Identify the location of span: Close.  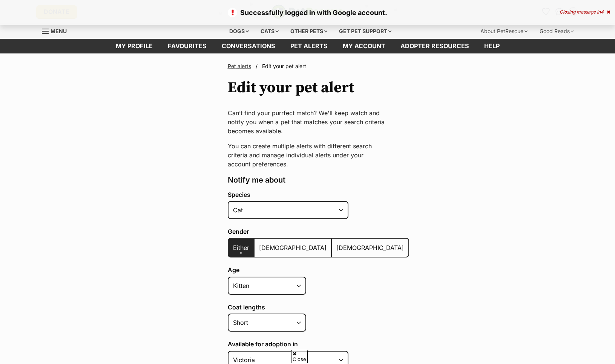
(299, 356).